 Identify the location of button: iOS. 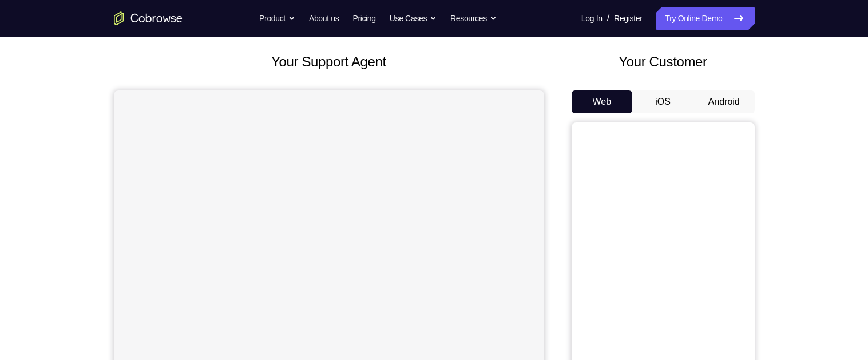
(663, 102).